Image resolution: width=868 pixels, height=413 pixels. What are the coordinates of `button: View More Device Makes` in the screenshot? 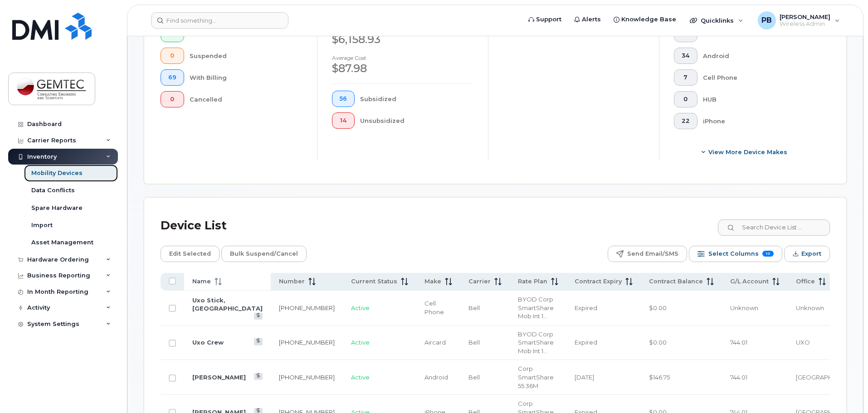 It's located at (745, 152).